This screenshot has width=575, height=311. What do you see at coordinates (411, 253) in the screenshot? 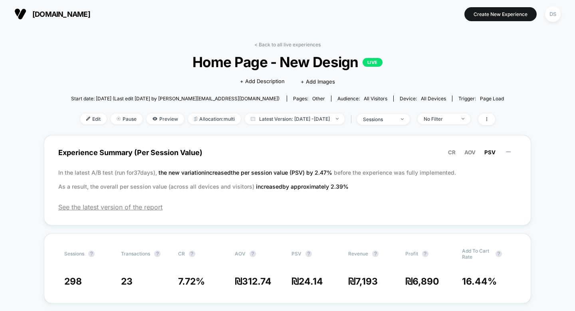
I see `span: Profit` at bounding box center [411, 253].